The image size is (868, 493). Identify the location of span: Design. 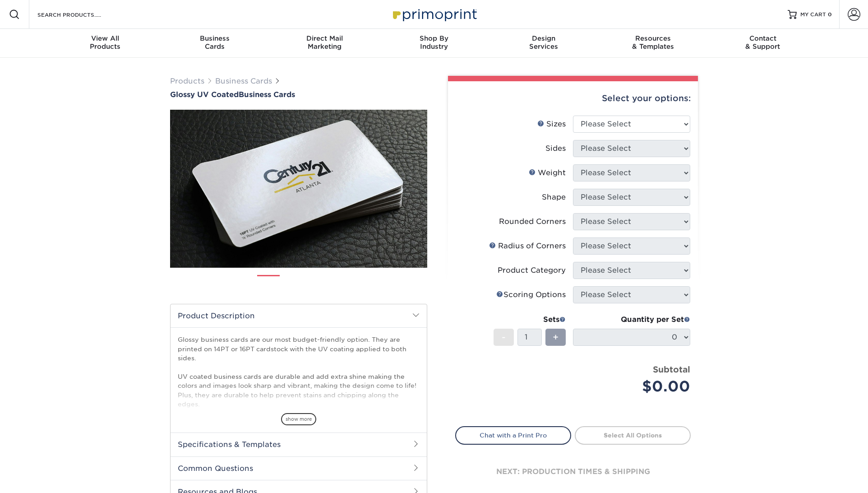
(543, 38).